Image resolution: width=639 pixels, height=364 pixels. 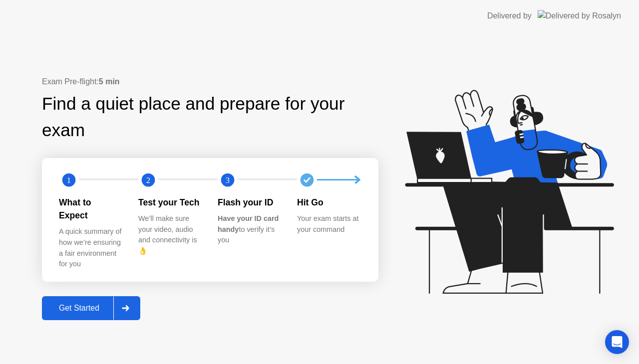 I want to click on div: A quick summary of how we’re ensuring a fair environment for you, so click(x=90, y=248).